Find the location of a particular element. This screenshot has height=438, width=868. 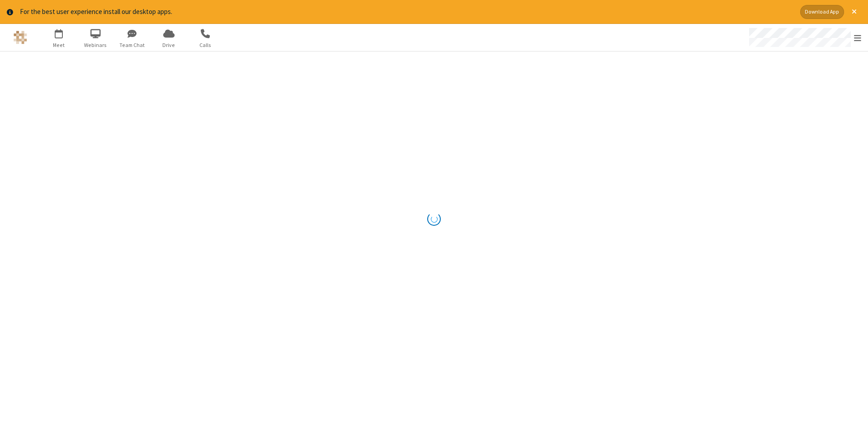

span: Webinars is located at coordinates (95, 45).